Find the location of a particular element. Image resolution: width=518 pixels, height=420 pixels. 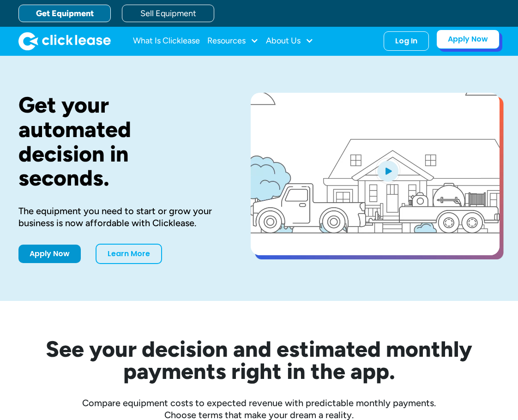

div: About Us is located at coordinates (289, 41).